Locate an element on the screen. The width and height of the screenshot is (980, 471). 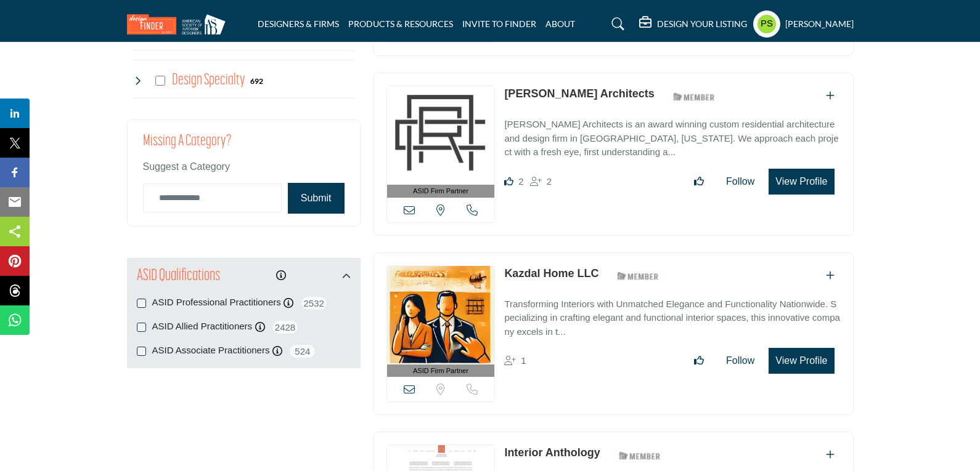
img: Kazdal Home LLC is located at coordinates (441, 315).